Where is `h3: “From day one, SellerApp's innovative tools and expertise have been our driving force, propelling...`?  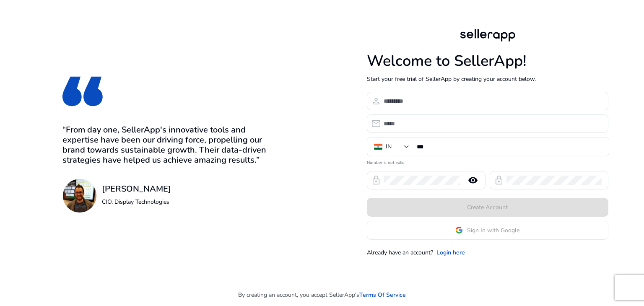
h3: “From day one, SellerApp's innovative tools and expertise have been our driving force, propelling... is located at coordinates (170, 145).